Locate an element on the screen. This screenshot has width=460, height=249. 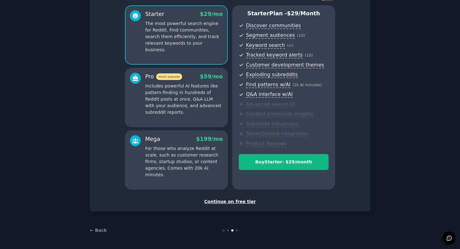
span: Discover communities is located at coordinates (273, 26).